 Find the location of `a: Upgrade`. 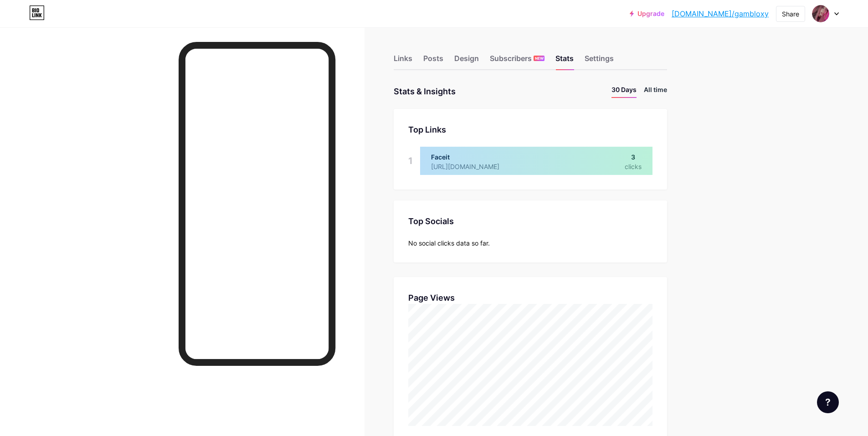

a: Upgrade is located at coordinates (647, 14).